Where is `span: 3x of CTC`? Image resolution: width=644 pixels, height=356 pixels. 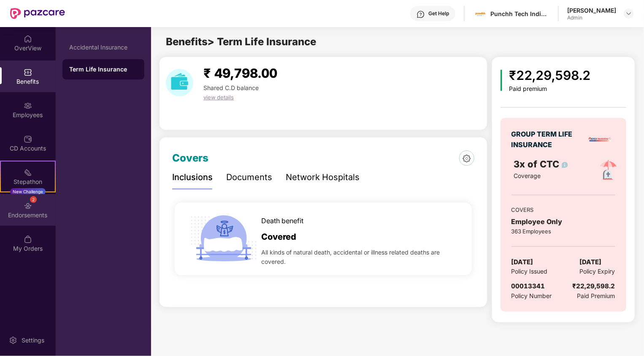 span: 3x of CTC is located at coordinates (540, 164).